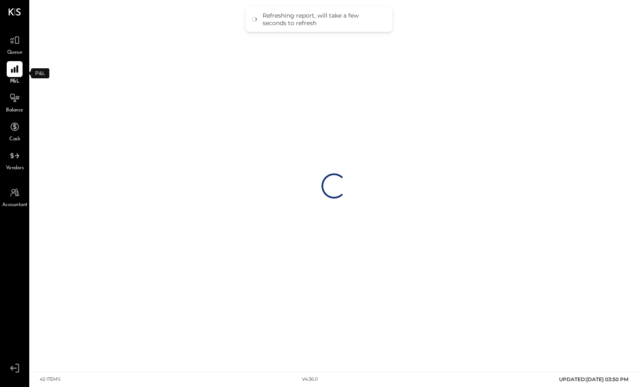  What do you see at coordinates (15, 102) in the screenshot?
I see `a: Balance` at bounding box center [15, 102].